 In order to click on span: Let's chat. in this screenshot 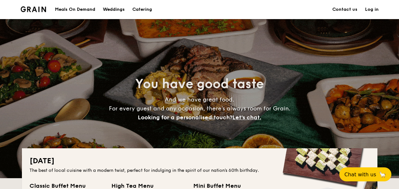, I will do `click(247, 117)`.